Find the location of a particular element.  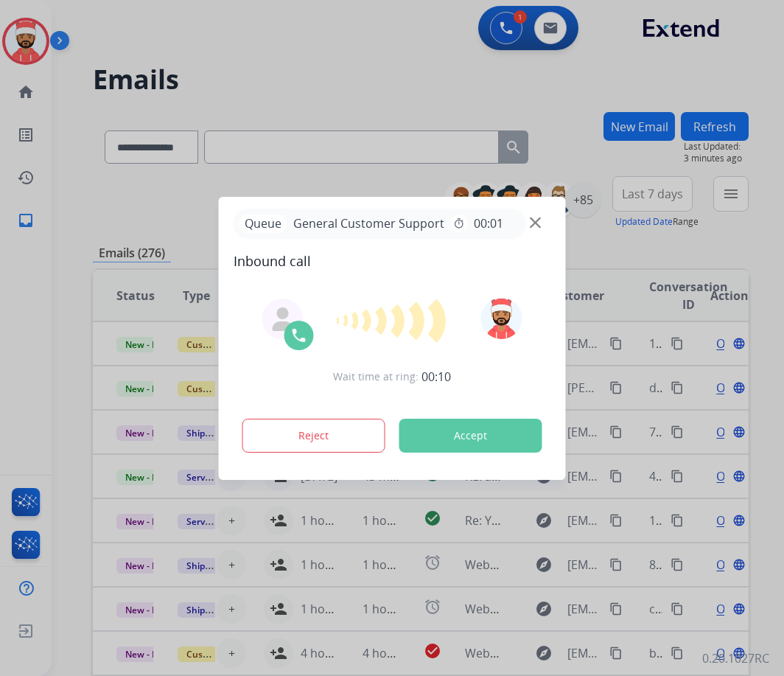

p: 0.20.1027RC is located at coordinates (735, 658).